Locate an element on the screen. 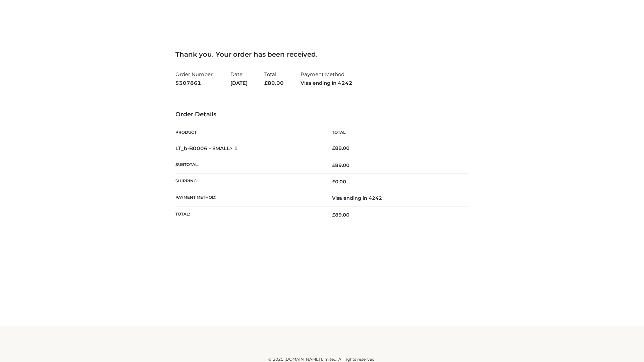  li: Order Number: is located at coordinates (194, 79).